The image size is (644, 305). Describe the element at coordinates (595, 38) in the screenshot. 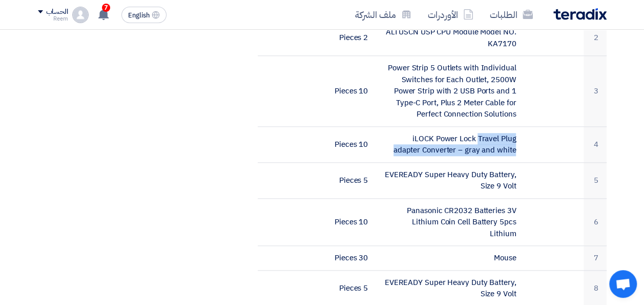

I see `td: 2` at that location.